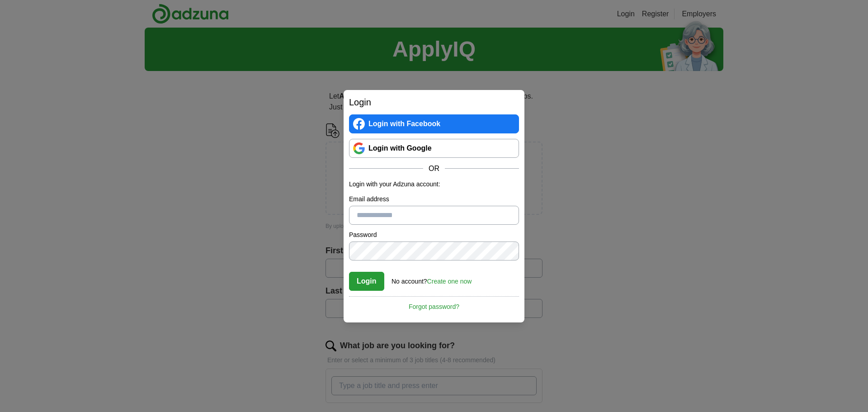  I want to click on h2: Login, so click(434, 102).